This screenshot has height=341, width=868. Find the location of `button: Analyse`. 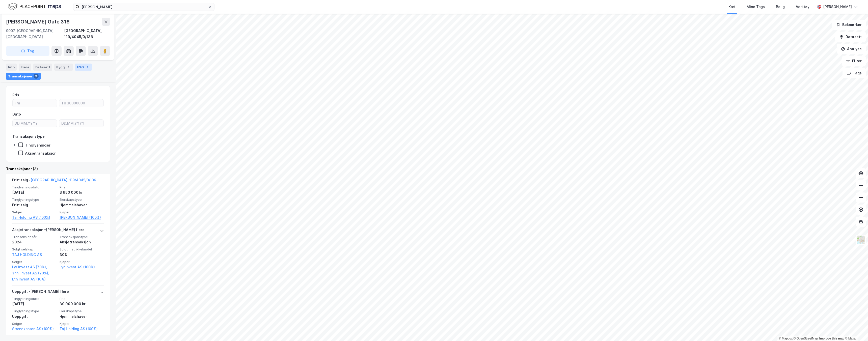

button: Analyse is located at coordinates (851, 49).